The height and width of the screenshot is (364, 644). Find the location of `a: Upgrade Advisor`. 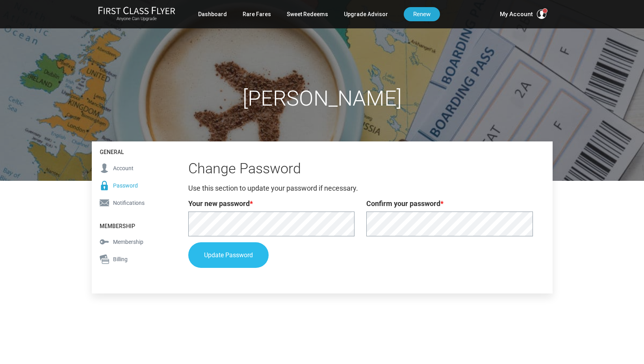

a: Upgrade Advisor is located at coordinates (366, 14).